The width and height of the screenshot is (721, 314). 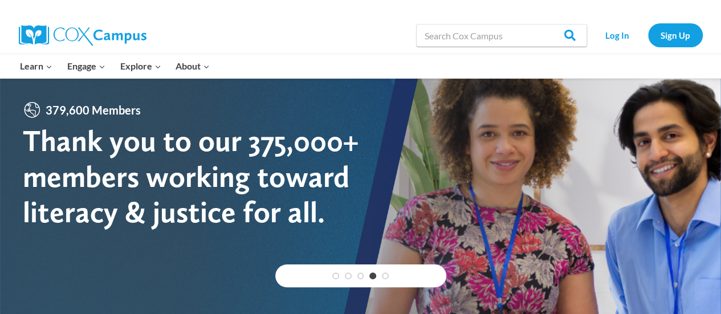 What do you see at coordinates (86, 66) in the screenshot?
I see `button: Child menu of Engage` at bounding box center [86, 66].